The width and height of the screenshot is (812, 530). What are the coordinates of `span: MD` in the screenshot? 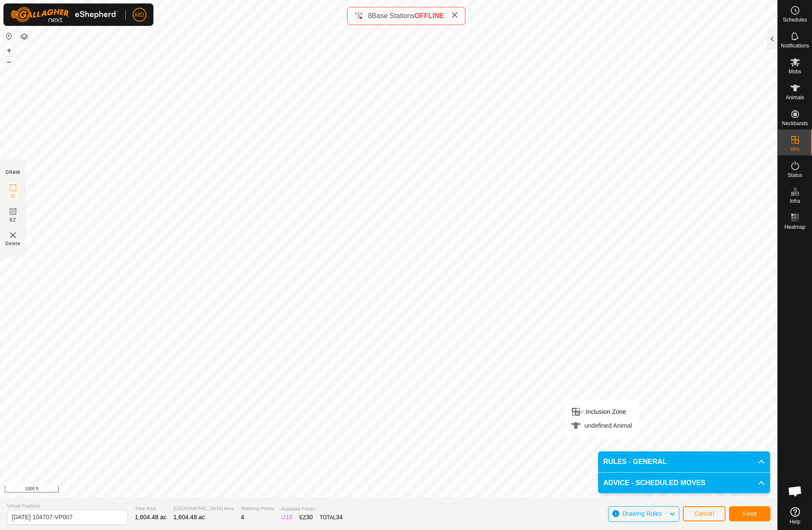 It's located at (140, 14).